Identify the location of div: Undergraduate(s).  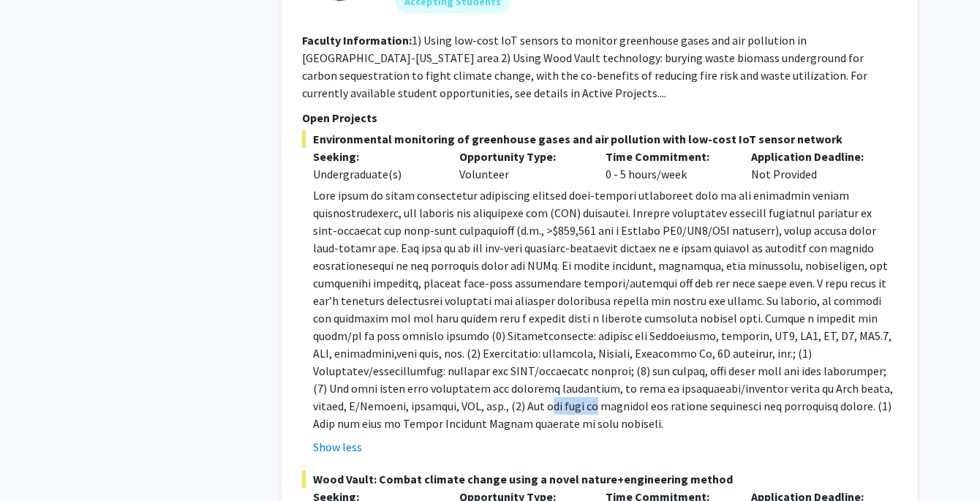
(375, 174).